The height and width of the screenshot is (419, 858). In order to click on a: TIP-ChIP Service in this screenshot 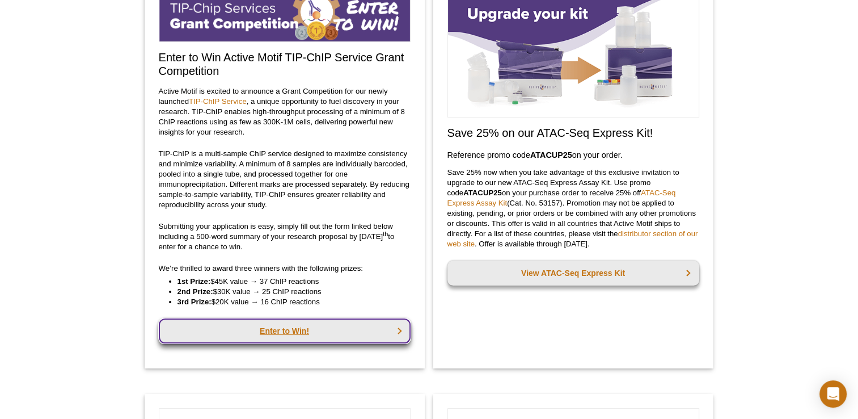, I will do `click(218, 101)`.